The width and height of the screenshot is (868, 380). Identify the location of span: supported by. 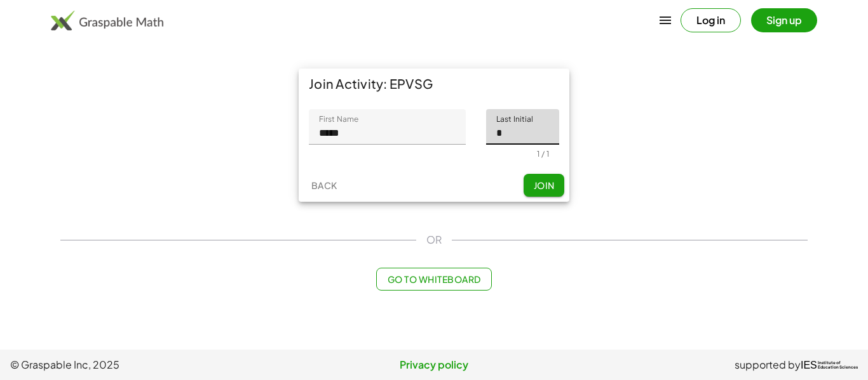
(767, 365).